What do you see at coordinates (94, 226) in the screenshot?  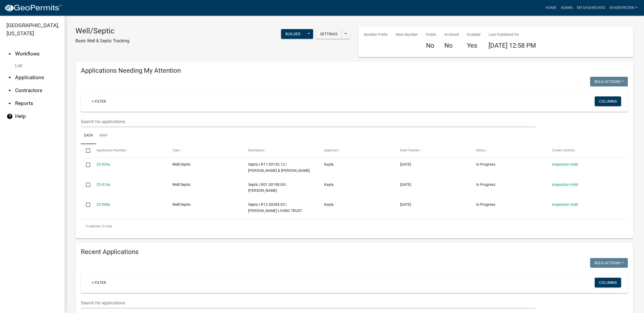 I see `span: 0 selected /` at bounding box center [94, 226].